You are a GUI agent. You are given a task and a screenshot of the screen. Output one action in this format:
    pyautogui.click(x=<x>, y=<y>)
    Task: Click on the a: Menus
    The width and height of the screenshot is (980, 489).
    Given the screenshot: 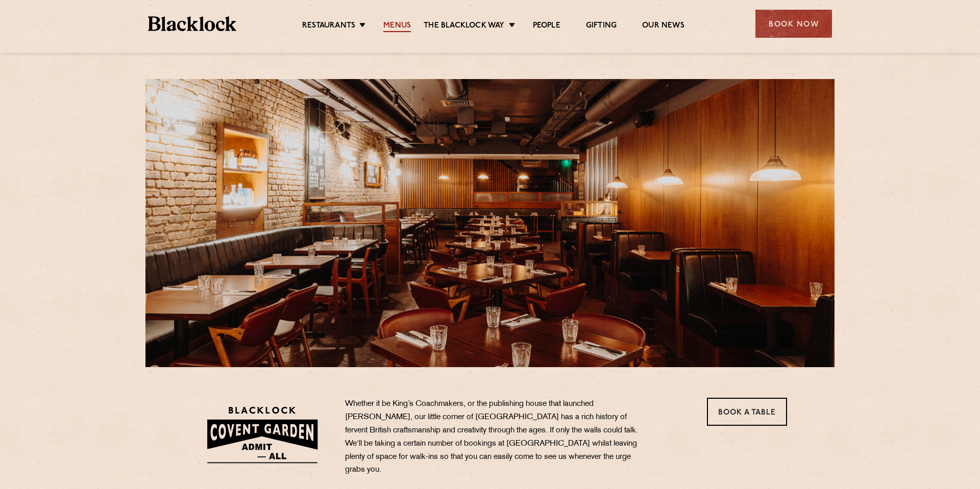 What is the action you would take?
    pyautogui.click(x=397, y=27)
    